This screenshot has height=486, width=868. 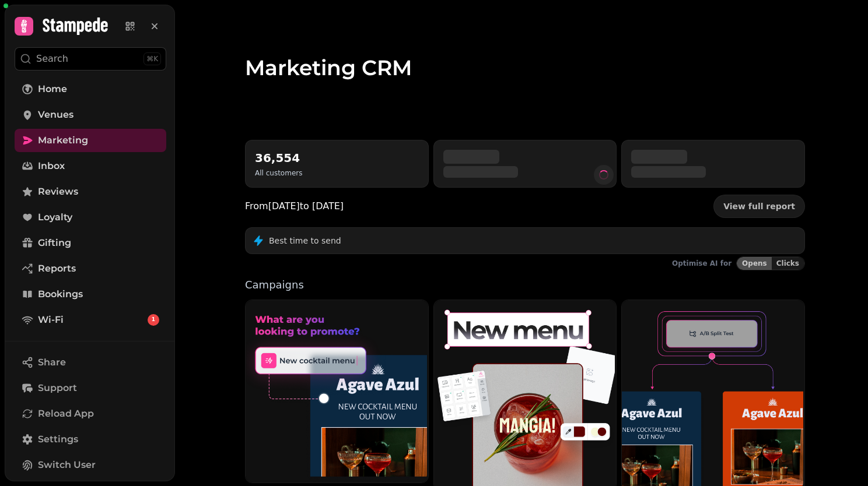 What do you see at coordinates (788, 263) in the screenshot?
I see `span: Clicks` at bounding box center [788, 263].